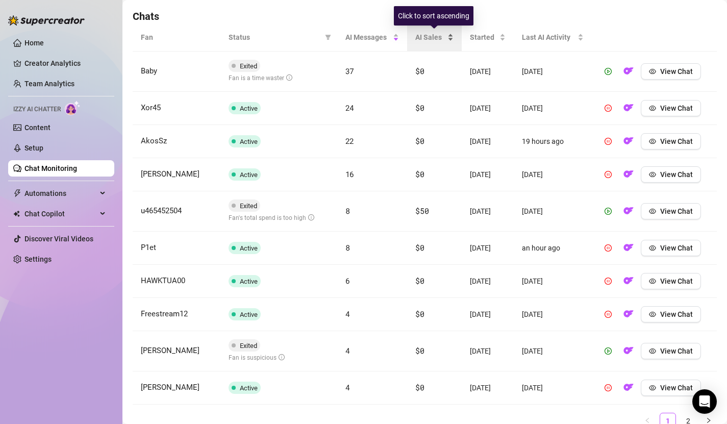 This screenshot has height=424, width=727. I want to click on span: Last AI Activity, so click(549, 37).